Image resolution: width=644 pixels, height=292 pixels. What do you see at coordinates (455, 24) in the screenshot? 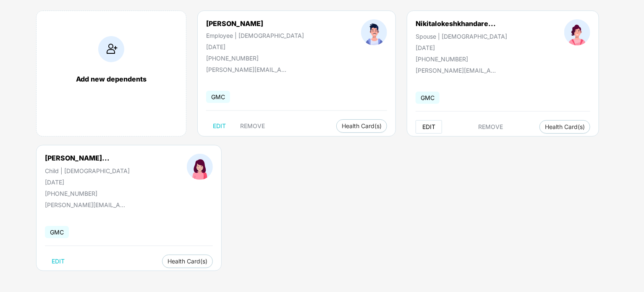
I see `div: Nikitalokeshkhandare...` at bounding box center [455, 24].